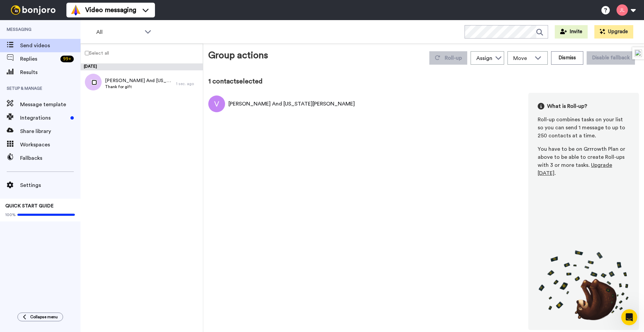 This screenshot has width=644, height=332. What do you see at coordinates (50, 72) in the screenshot?
I see `span: Results` at bounding box center [50, 72].